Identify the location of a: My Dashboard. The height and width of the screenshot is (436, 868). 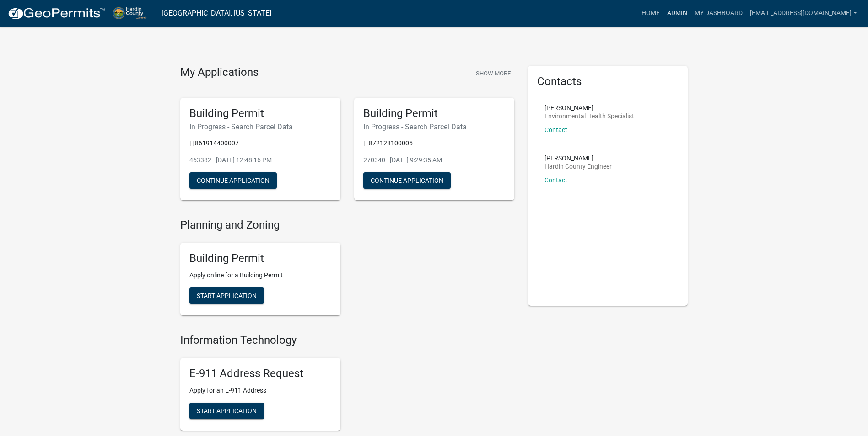
(719, 14).